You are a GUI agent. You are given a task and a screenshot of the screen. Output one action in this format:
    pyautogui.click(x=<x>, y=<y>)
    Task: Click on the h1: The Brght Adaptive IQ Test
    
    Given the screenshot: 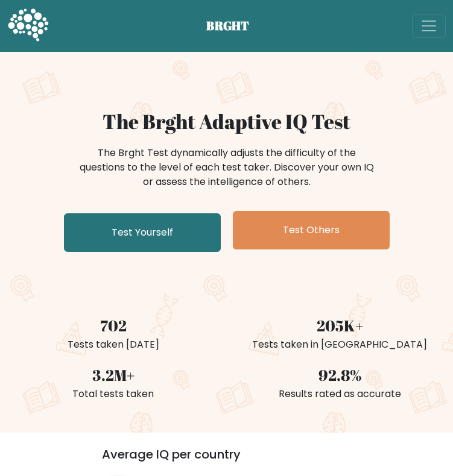 What is the action you would take?
    pyautogui.click(x=226, y=122)
    